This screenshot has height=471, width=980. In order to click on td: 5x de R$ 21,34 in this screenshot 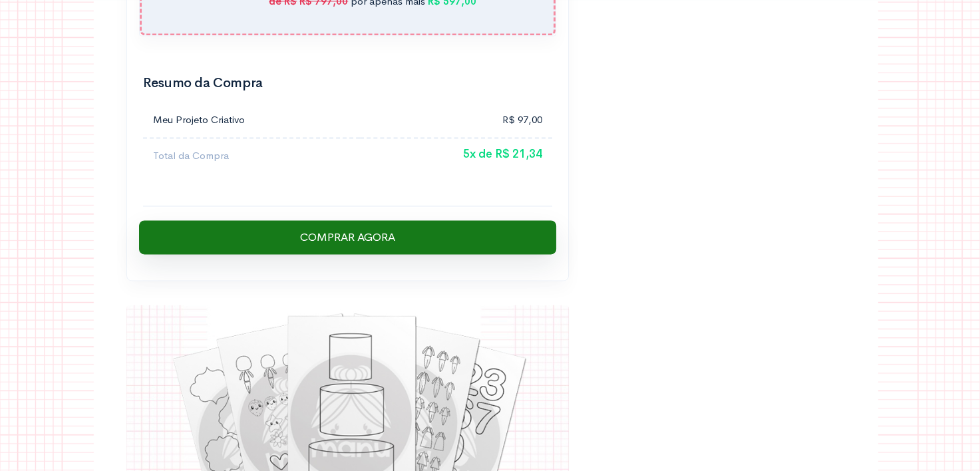, I will do `click(455, 156)`.